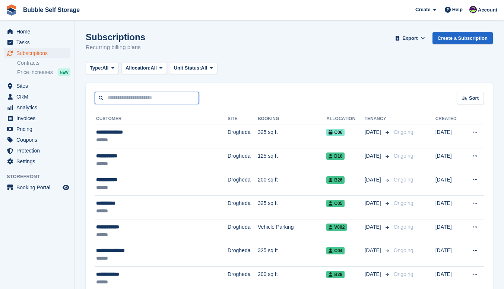  Describe the element at coordinates (39, 188) in the screenshot. I see `span: Booking Portal` at that location.